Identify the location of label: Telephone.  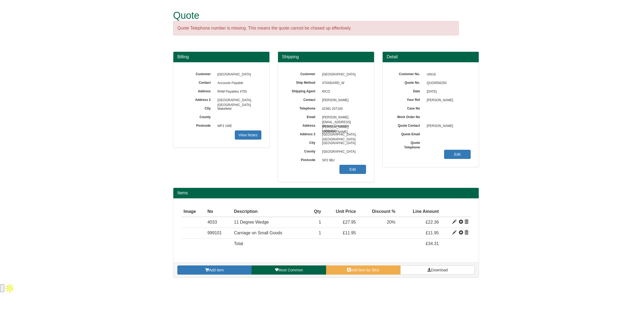
(303, 108).